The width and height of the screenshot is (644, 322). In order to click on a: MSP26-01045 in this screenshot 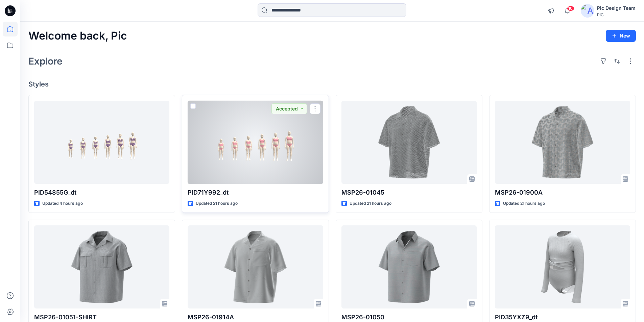, I will do `click(409, 142)`.